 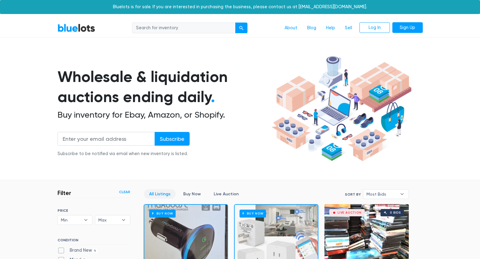 I want to click on span: Max, so click(x=108, y=220).